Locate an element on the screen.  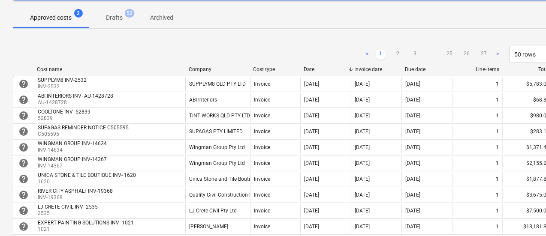
a: Next page is located at coordinates (497, 54).